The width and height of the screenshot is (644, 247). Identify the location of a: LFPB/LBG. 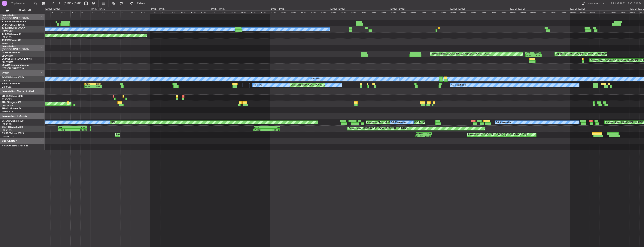
(7, 130).